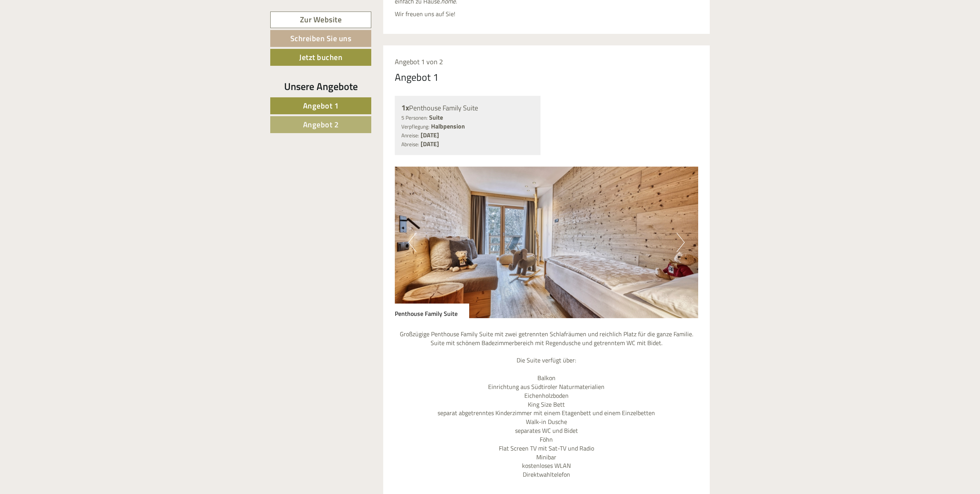 The width and height of the screenshot is (980, 494). What do you see at coordinates (417, 77) in the screenshot?
I see `div: Angebot 1` at bounding box center [417, 77].